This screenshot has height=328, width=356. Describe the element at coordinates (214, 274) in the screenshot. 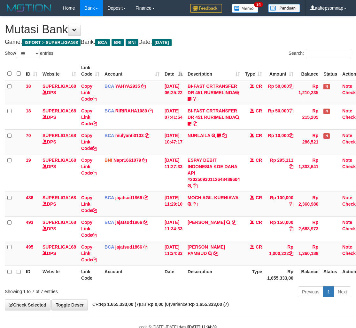

I see `th: Description` at that location.